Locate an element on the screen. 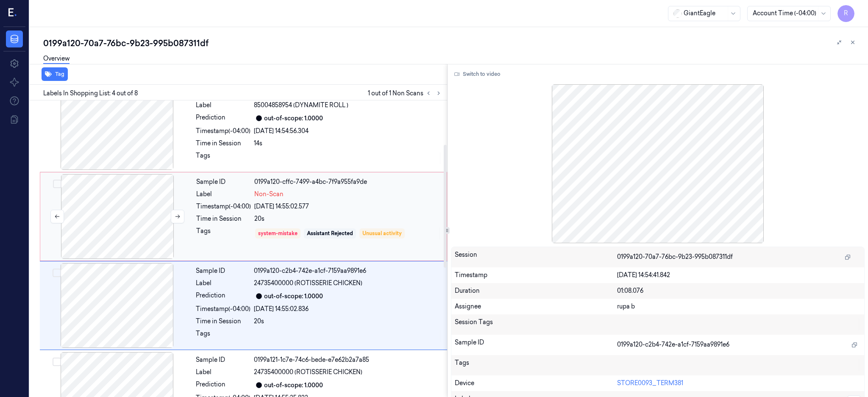  div: Duration is located at coordinates (536, 291).